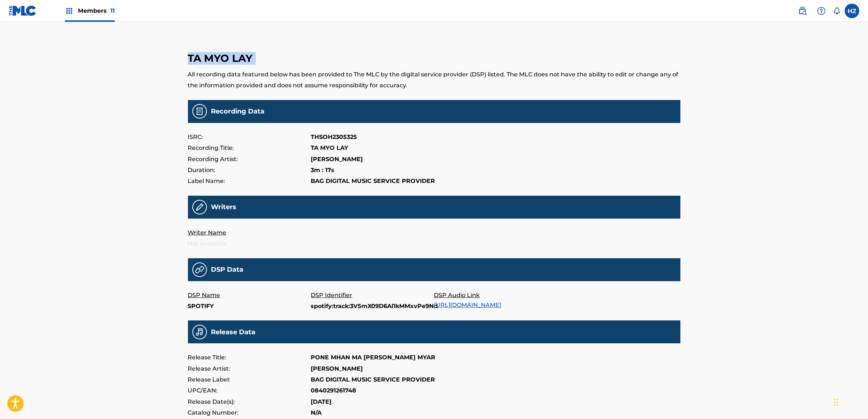  I want to click on p: Writer Name, so click(250, 233).